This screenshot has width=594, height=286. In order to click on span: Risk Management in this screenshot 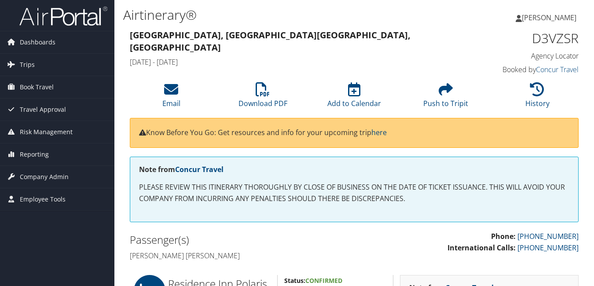, I will do `click(46, 132)`.